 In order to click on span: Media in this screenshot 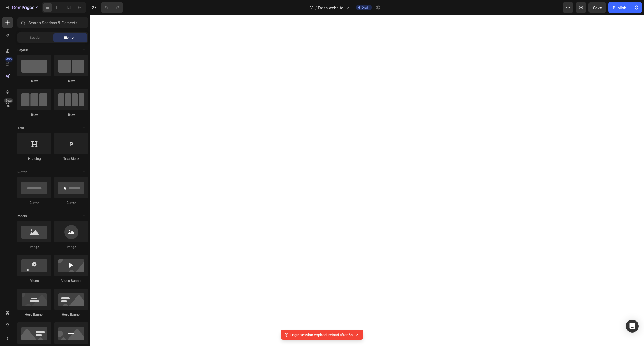, I will do `click(22, 216)`.